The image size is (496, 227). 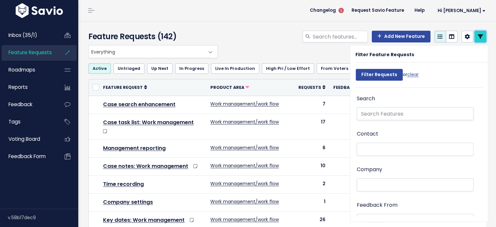 What do you see at coordinates (27, 156) in the screenshot?
I see `span: Feedback form` at bounding box center [27, 156].